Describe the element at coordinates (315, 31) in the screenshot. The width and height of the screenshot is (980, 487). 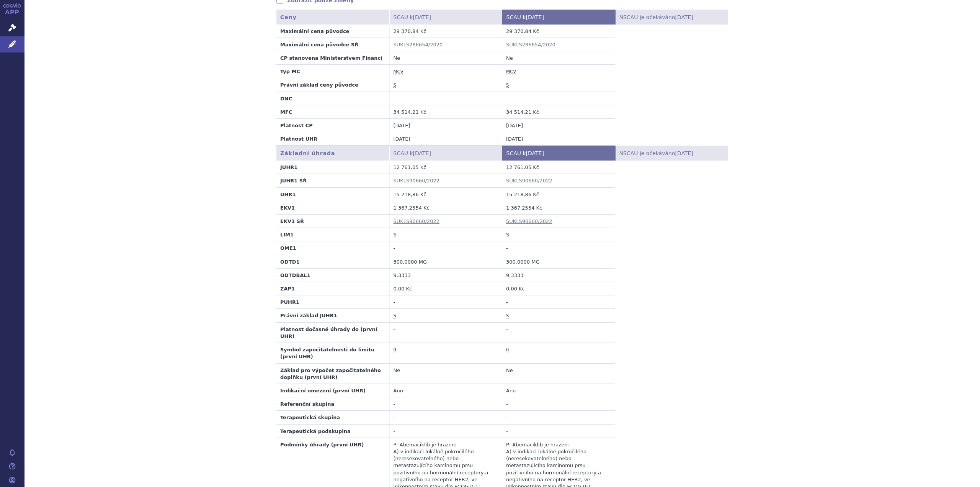
I see `strong: Maximální cena původce` at that location.